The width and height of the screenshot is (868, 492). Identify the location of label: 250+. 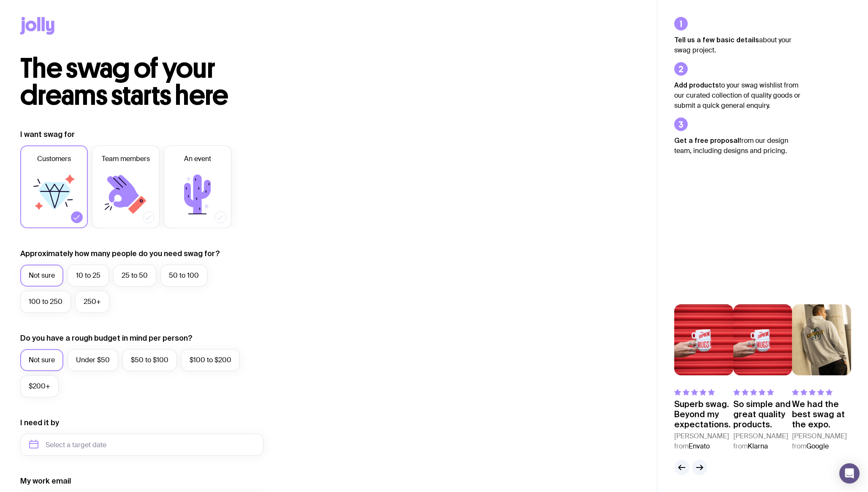
(92, 302).